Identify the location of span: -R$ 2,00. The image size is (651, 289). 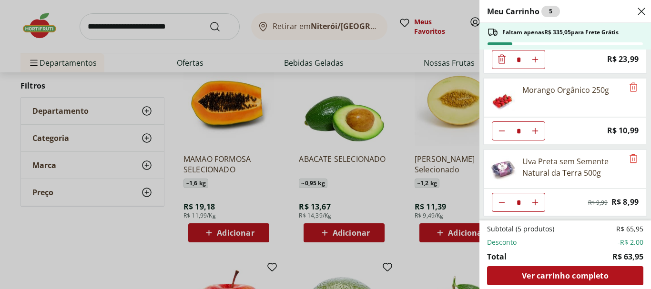
(631, 243).